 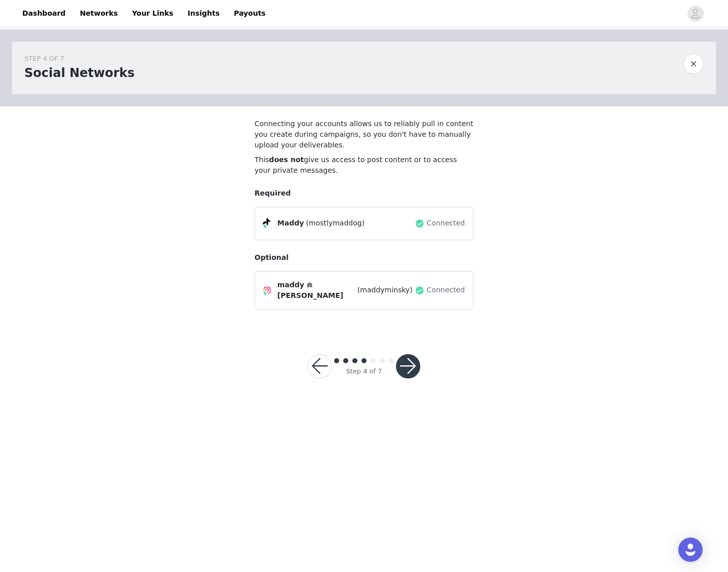 What do you see at coordinates (363, 371) in the screenshot?
I see `div: Step 4 of 7` at bounding box center [363, 371].